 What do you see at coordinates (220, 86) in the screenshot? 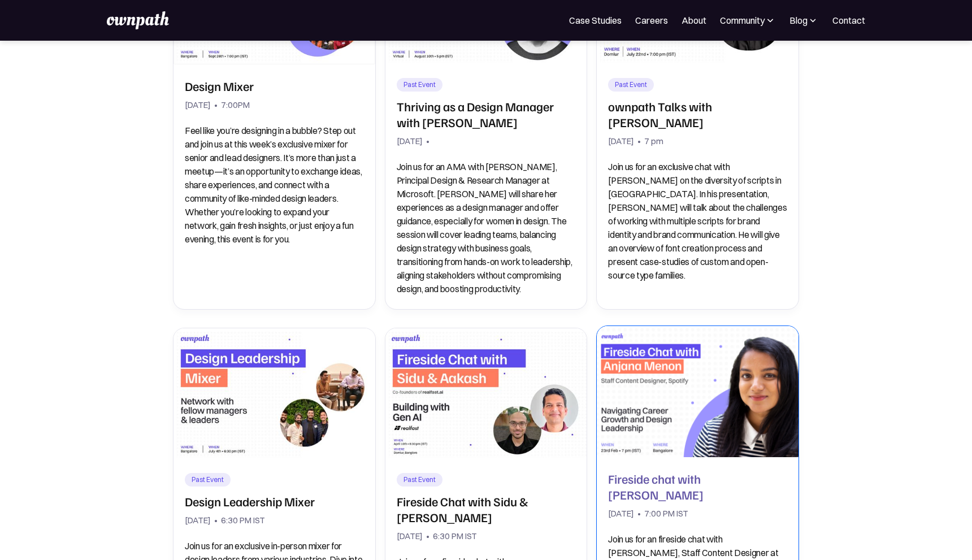
I see `h2: Design Mixer` at bounding box center [220, 86].